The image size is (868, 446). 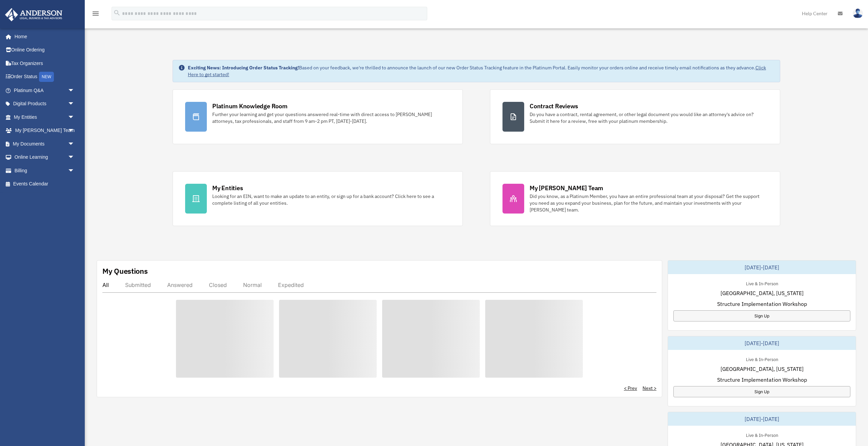 I want to click on div: Further your learning and get your questions answered real-time with direct access to [PERSON_NAM..., so click(x=331, y=117).